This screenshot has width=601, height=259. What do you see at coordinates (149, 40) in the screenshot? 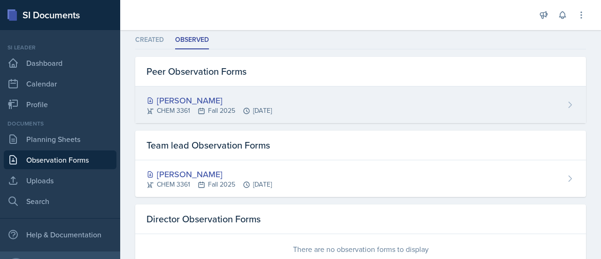
I see `li: Created` at bounding box center [149, 40].